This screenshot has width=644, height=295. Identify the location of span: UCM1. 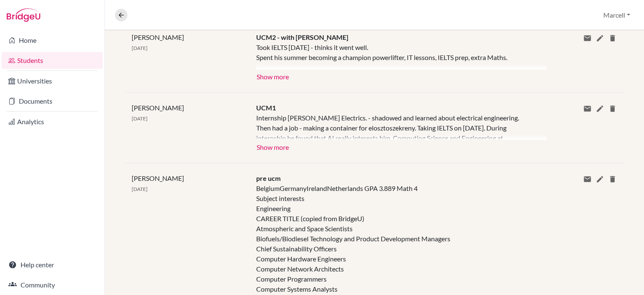
(266, 107).